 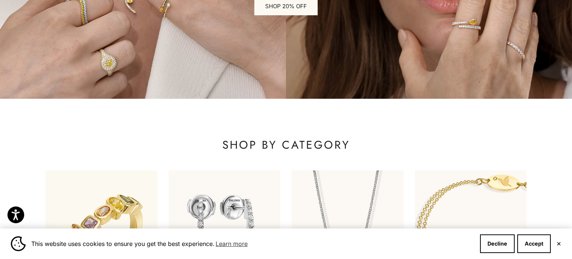 I want to click on span: This website uses cookies to ensure you get the best experience., so click(x=252, y=244).